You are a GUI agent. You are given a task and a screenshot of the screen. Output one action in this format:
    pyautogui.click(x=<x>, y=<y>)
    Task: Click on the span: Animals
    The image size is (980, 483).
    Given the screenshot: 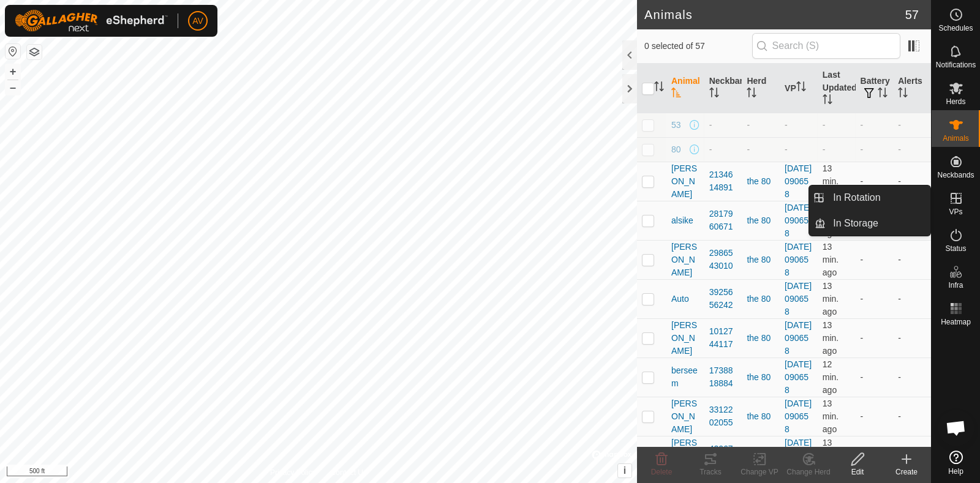 What is the action you would take?
    pyautogui.click(x=955, y=138)
    